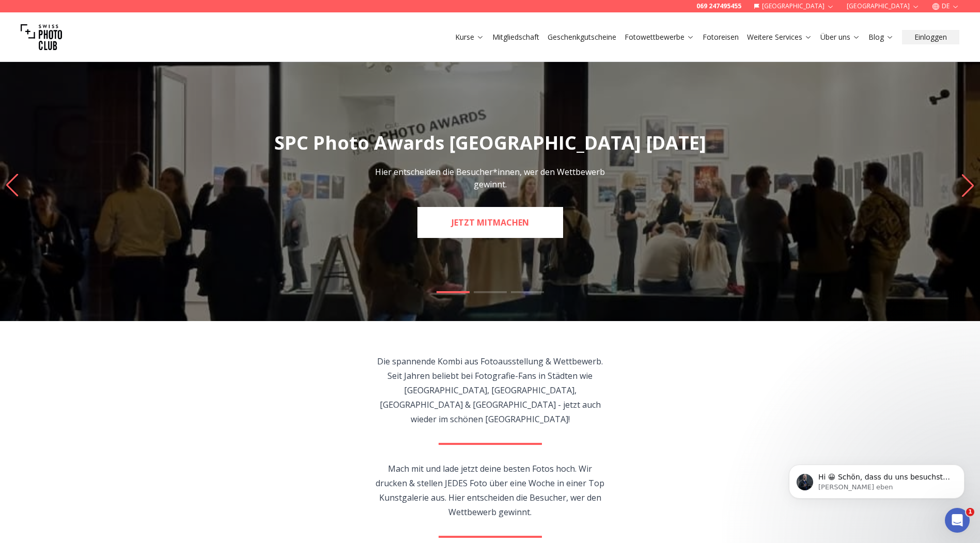  I want to click on button: Weitere Services, so click(780, 37).